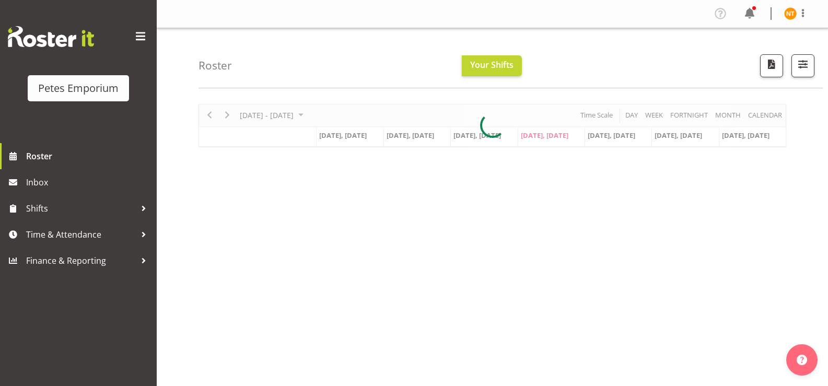 The width and height of the screenshot is (828, 386). Describe the element at coordinates (81, 209) in the screenshot. I see `span: Shifts` at that location.